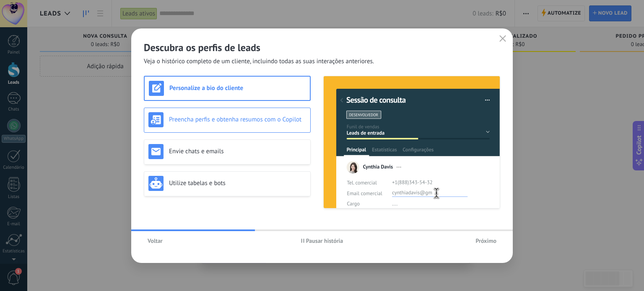 Image resolution: width=644 pixels, height=291 pixels. Describe the element at coordinates (486, 241) in the screenshot. I see `span: Próximo` at that location.